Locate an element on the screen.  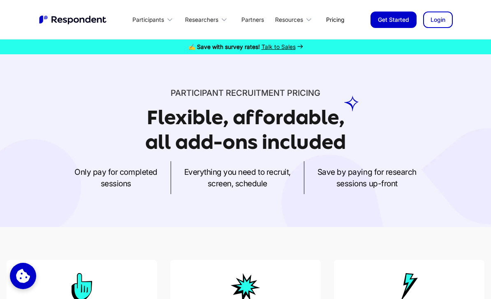
span: Participant recruitment is located at coordinates (228, 93).